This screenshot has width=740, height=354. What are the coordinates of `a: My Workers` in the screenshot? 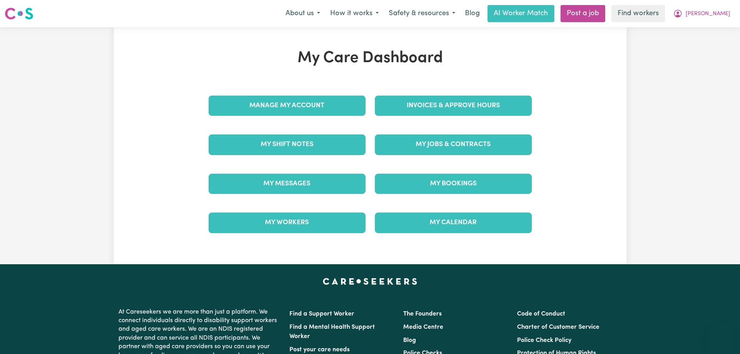 It's located at (287, 223).